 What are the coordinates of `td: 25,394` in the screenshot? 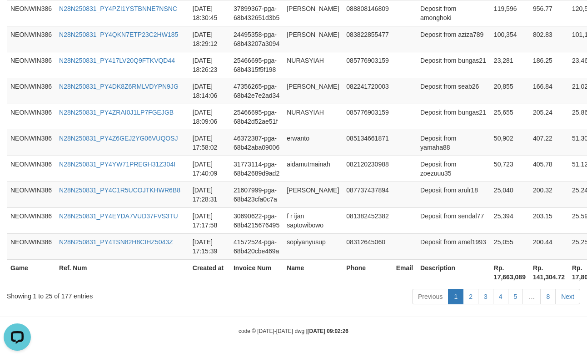 It's located at (510, 220).